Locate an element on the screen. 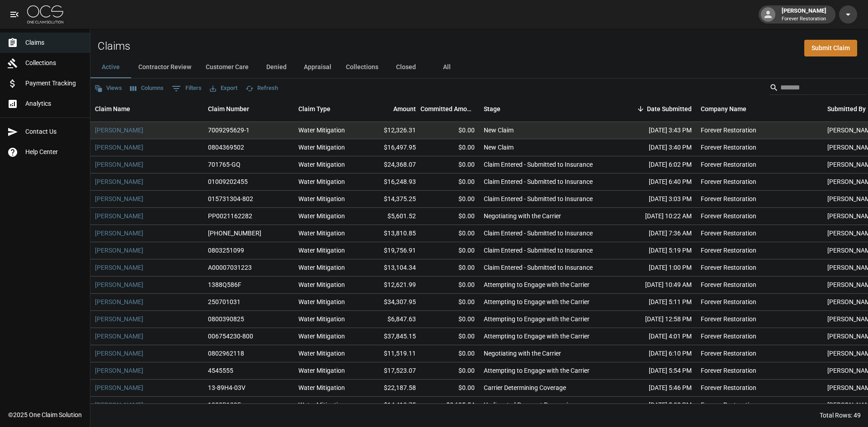 This screenshot has width=868, height=427. div: $13,104.34 is located at coordinates (391, 268).